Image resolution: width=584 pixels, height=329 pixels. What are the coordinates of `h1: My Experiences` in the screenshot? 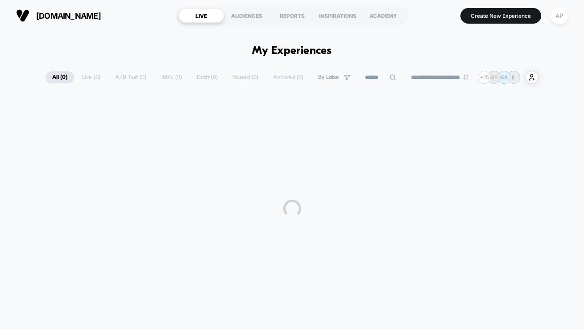 It's located at (292, 51).